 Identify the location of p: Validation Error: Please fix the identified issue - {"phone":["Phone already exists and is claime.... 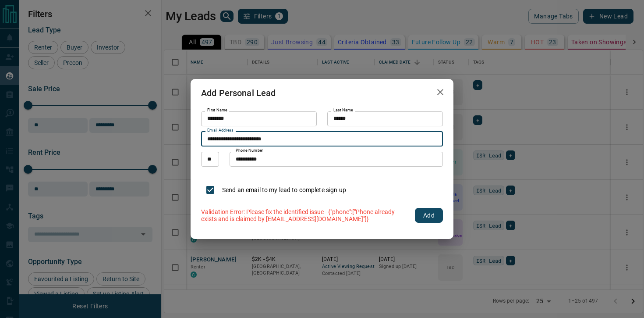
(306, 215).